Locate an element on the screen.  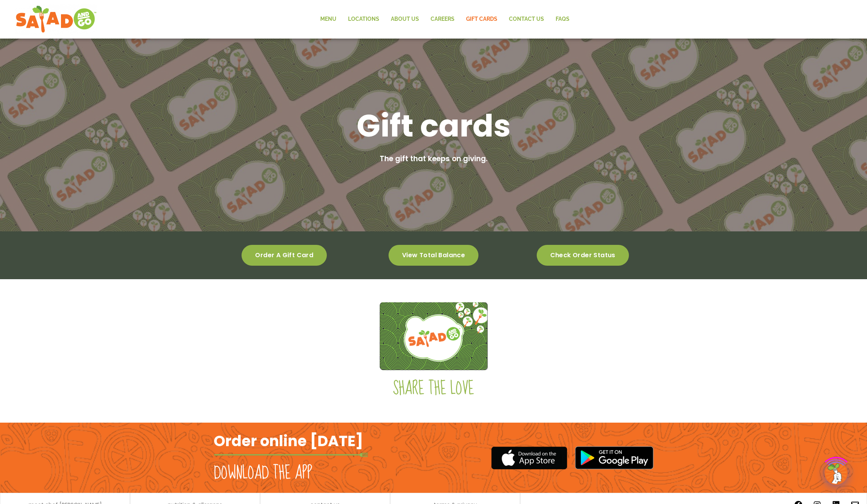
a: About Us is located at coordinates (404, 19).